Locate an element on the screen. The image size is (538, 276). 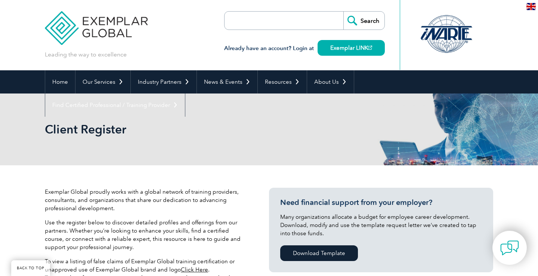
p: Exemplar Global proudly works with a global network of training providers, consultants, and organ... is located at coordinates (146, 200).